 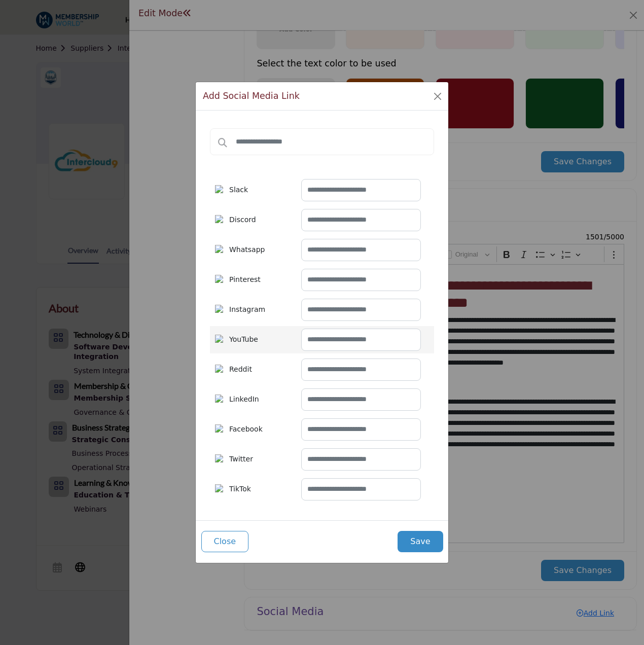 What do you see at coordinates (238, 190) in the screenshot?
I see `span: Slack` at bounding box center [238, 190].